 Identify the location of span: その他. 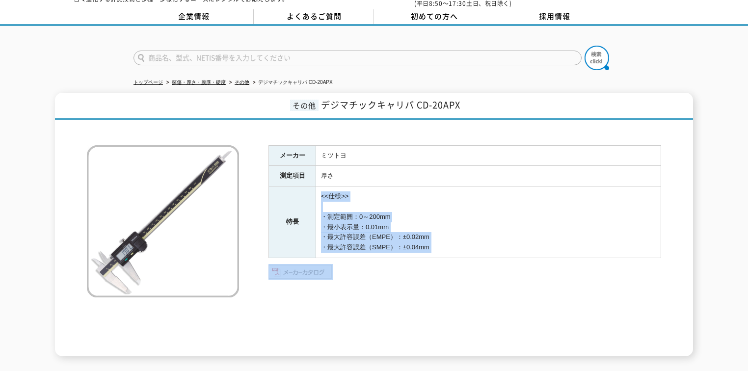
(304, 105).